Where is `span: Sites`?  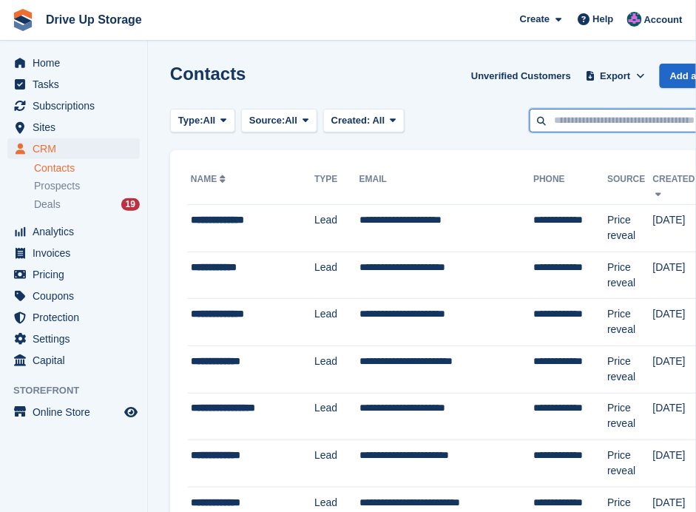 span: Sites is located at coordinates (77, 127).